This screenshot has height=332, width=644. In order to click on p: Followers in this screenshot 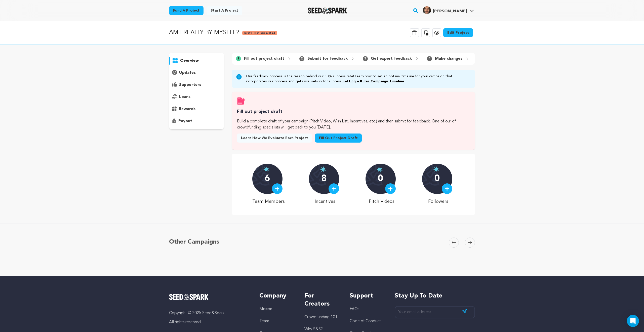, I will do `click(438, 201)`.